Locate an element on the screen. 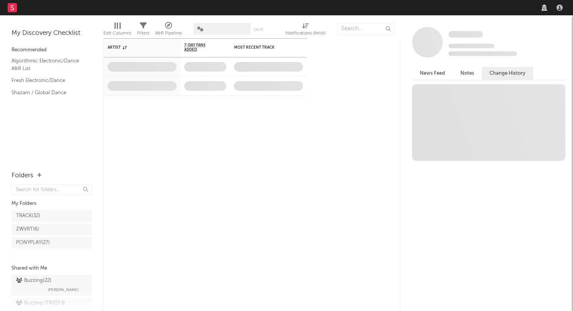 The height and width of the screenshot is (311, 573). a: Shazam / Global Dance is located at coordinates (48, 93).